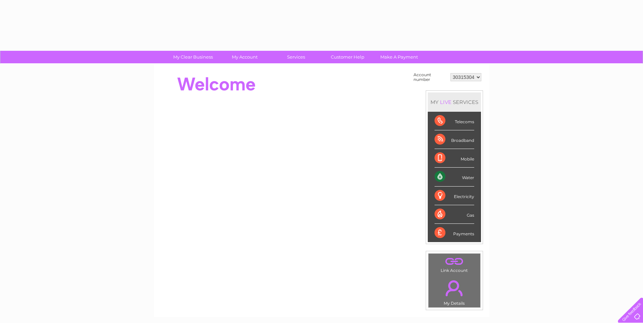  Describe the element at coordinates (454, 264) in the screenshot. I see `td: Link Account` at that location.